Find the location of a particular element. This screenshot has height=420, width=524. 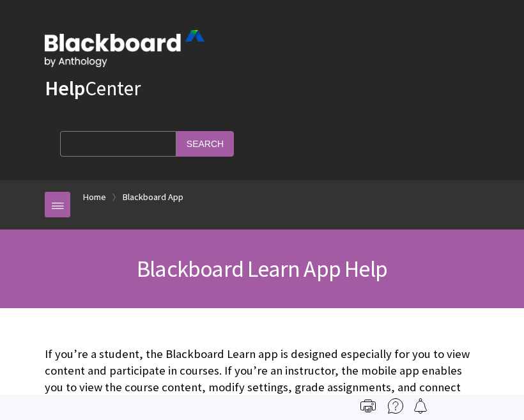

span: Blackboard Learn App Help is located at coordinates (262, 269).